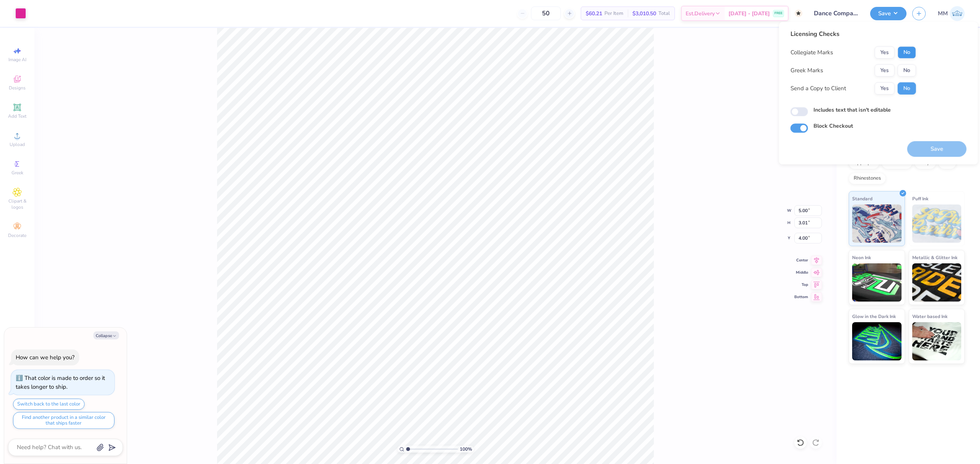 The height and width of the screenshot is (464, 980). I want to click on button: Collapse, so click(106, 335).